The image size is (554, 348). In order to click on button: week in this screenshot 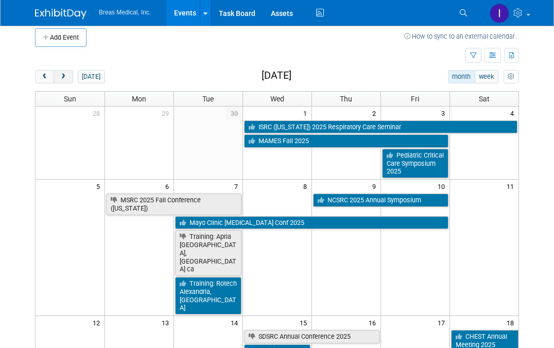, I will do `click(486, 77)`.